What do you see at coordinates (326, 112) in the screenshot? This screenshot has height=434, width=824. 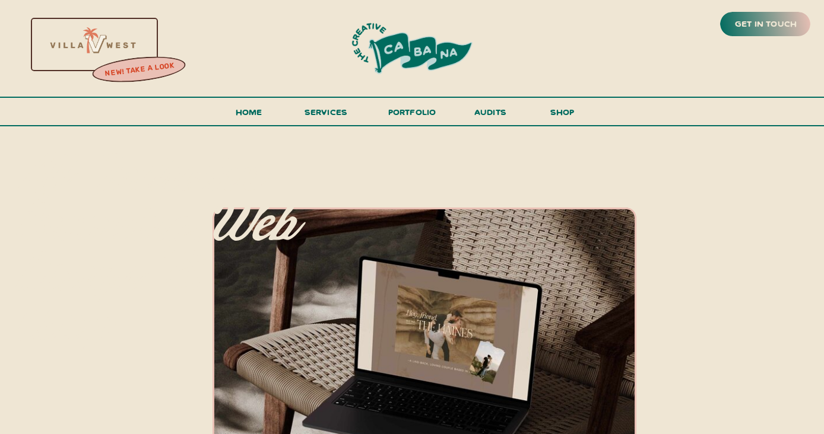 I see `span: services` at bounding box center [326, 112].